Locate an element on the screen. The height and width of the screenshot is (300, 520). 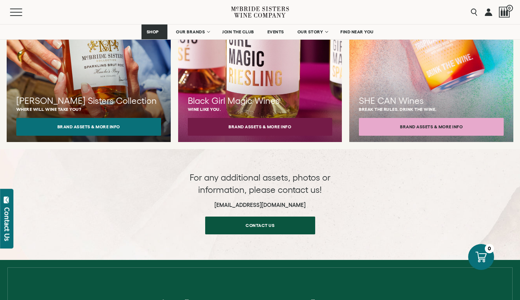
p: Where will wine take you? is located at coordinates (89, 109).